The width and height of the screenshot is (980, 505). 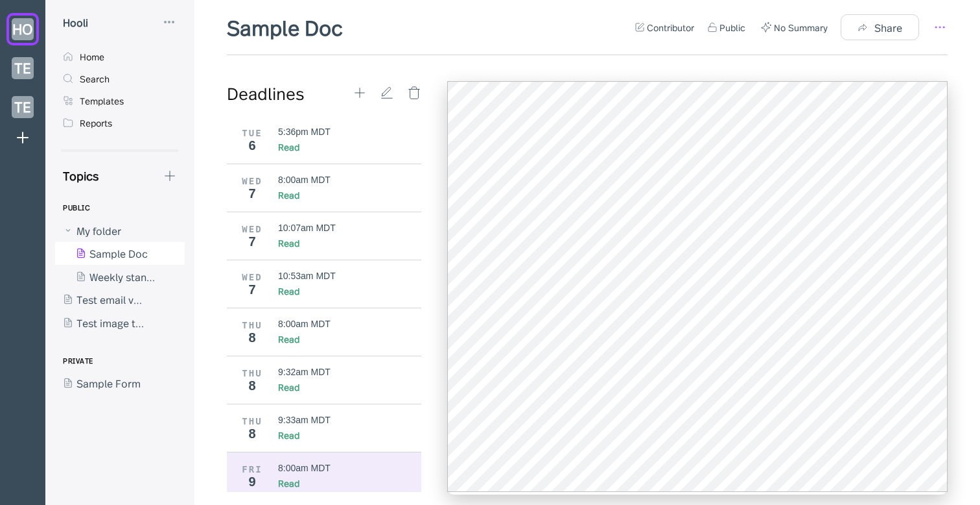 What do you see at coordinates (252, 145) in the screenshot?
I see `div: 6` at bounding box center [252, 145].